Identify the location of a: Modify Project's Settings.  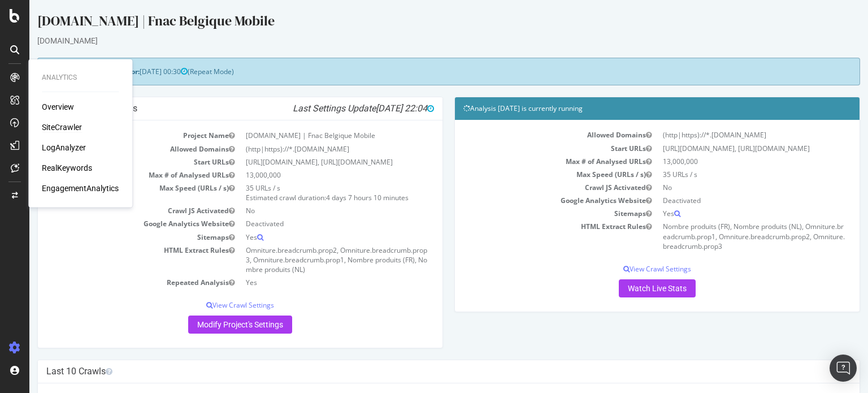
(211, 325).